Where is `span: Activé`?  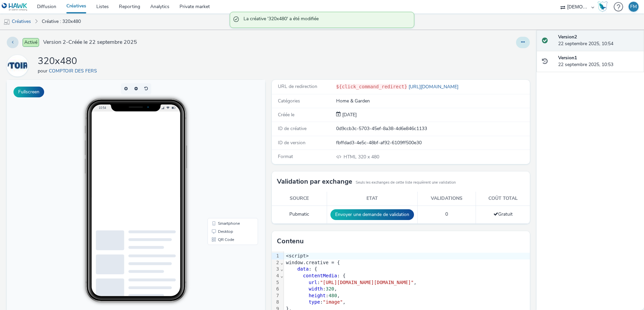 span: Activé is located at coordinates (30, 42).